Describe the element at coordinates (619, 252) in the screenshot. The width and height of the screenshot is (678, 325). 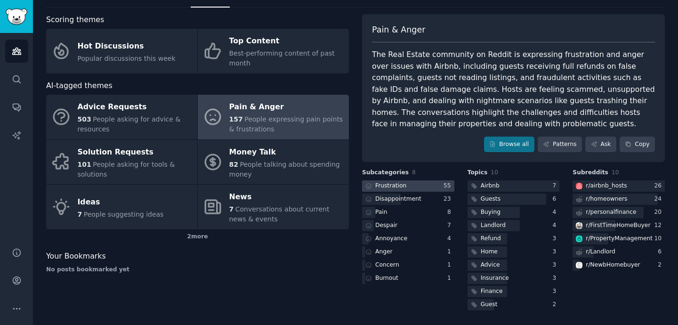
I see `a: r/Landlord6` at that location.